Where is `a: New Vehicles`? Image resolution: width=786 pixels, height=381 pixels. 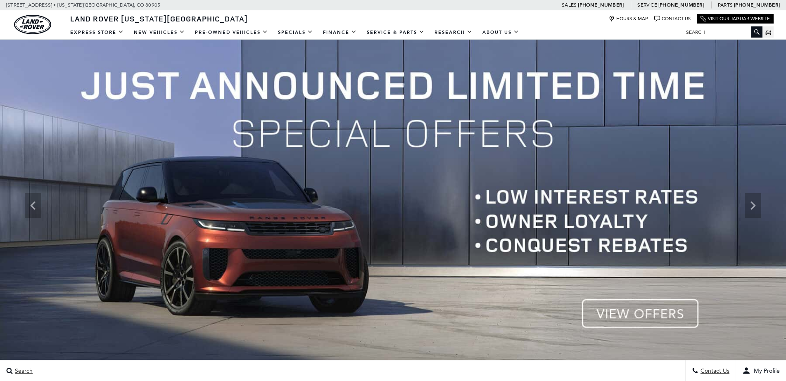
a: New Vehicles is located at coordinates (159, 32).